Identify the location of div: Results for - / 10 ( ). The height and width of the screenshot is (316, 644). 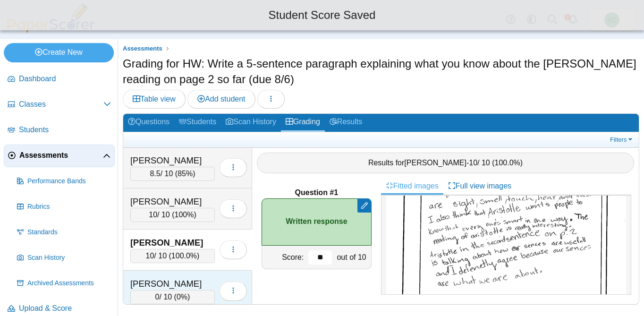
(445, 163).